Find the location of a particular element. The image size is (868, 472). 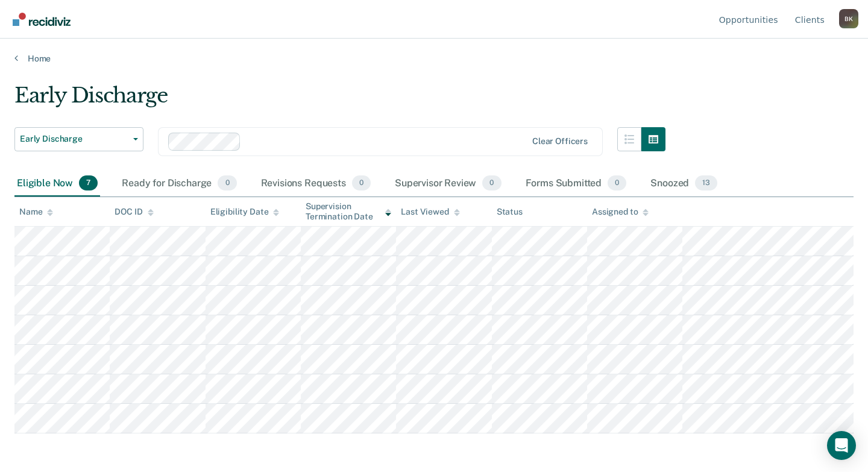

div: Eligible Now7 is located at coordinates (57, 183).